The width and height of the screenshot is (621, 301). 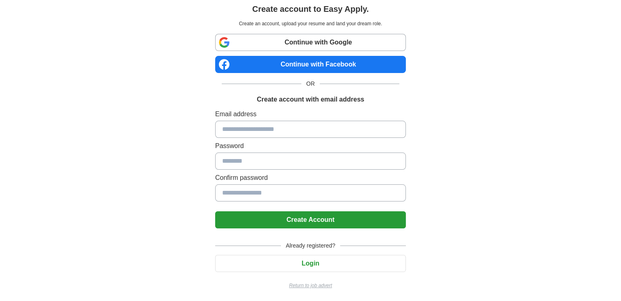 I want to click on a: Login, so click(x=310, y=263).